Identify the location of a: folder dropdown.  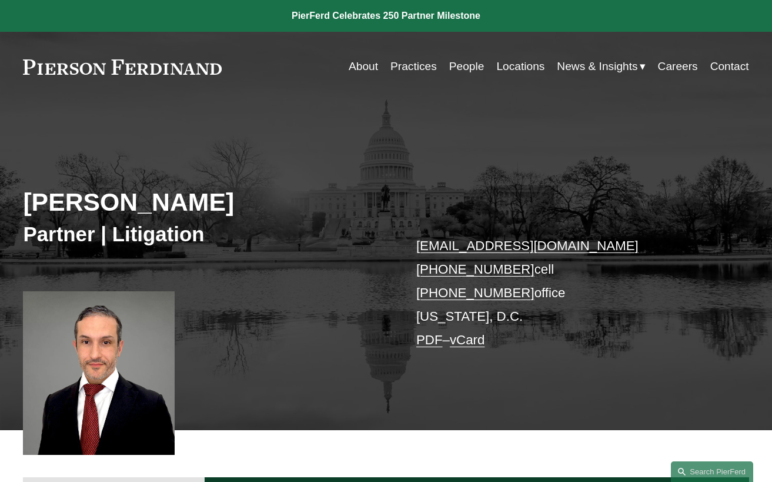
(601, 66).